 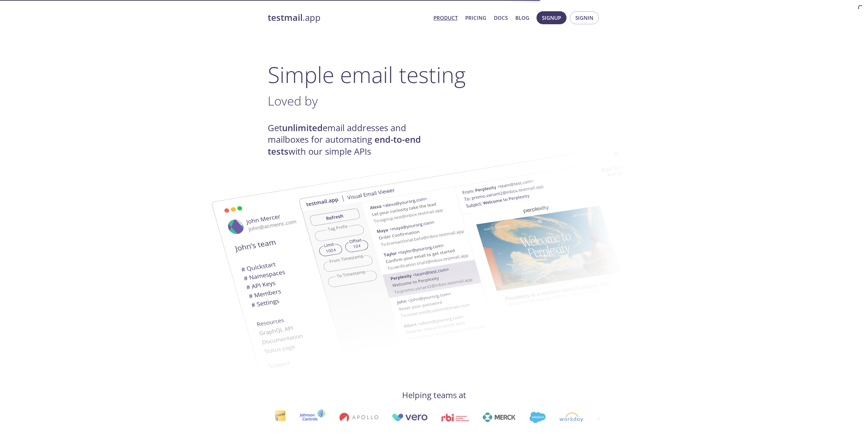 I want to click on img: toyota, so click(x=551, y=417).